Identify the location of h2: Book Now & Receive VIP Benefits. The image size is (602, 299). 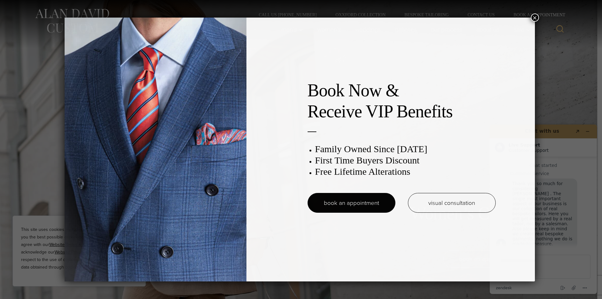
(401, 101).